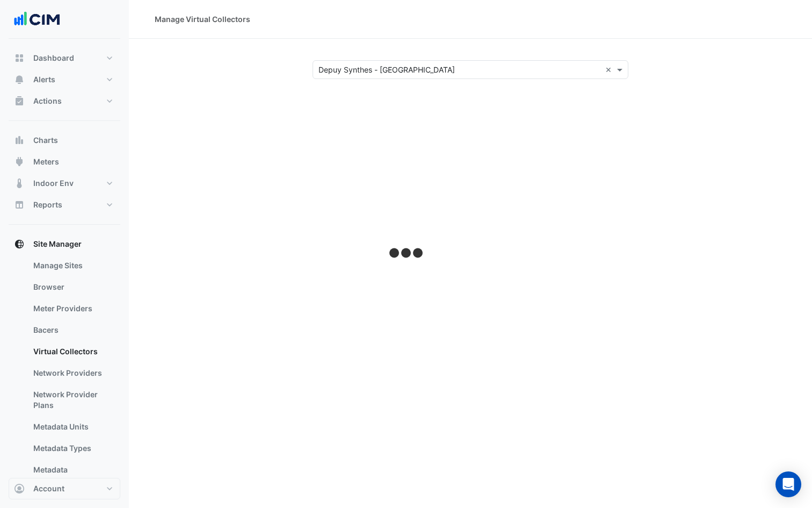  I want to click on span: Clear, so click(610, 70).